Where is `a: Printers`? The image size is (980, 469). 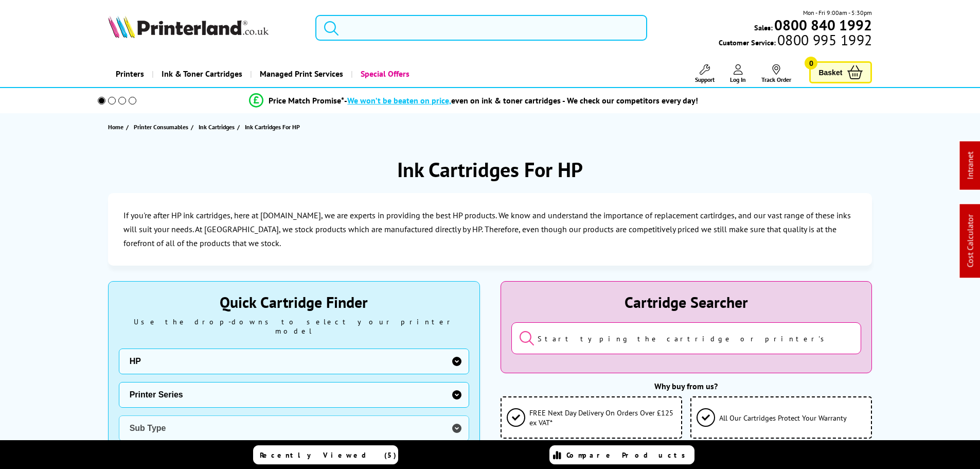
a: Printers is located at coordinates (129, 74).